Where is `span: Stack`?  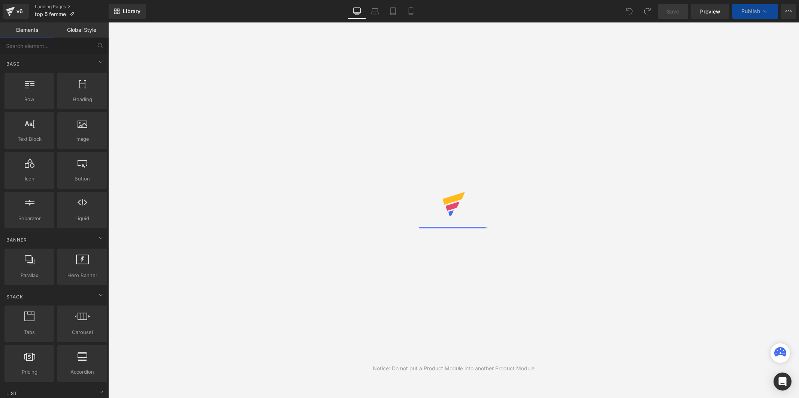 span: Stack is located at coordinates (15, 297).